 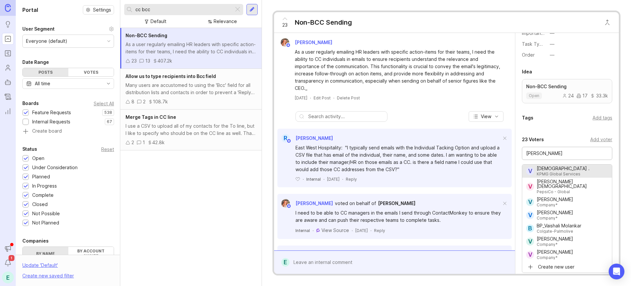 What do you see at coordinates (318, 230) in the screenshot?
I see `img: gong` at bounding box center [318, 230].